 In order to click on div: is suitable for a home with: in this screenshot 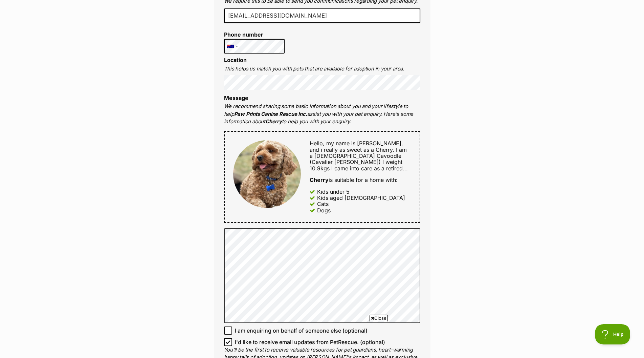, I will do `click(360, 180)`.